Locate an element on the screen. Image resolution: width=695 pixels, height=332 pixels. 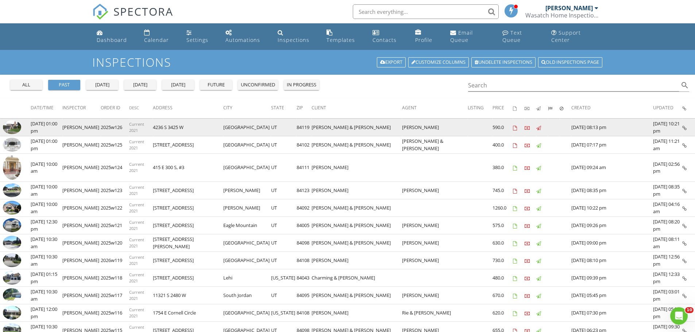
span: Agent is located at coordinates (409, 108).